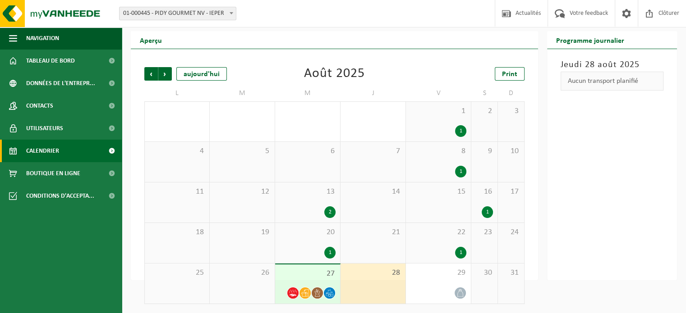 This screenshot has height=313, width=686. I want to click on span: Boutique en ligne, so click(53, 174).